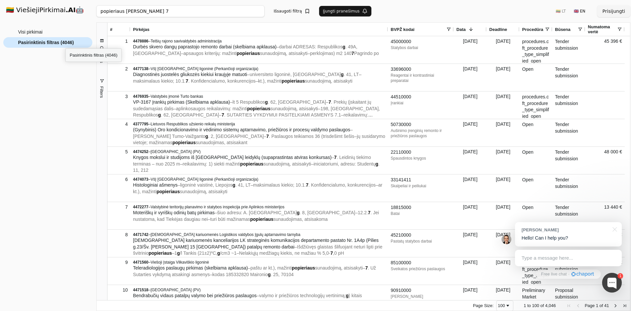  Describe the element at coordinates (141, 29) in the screenshot. I see `span: Pirkėjas` at that location.